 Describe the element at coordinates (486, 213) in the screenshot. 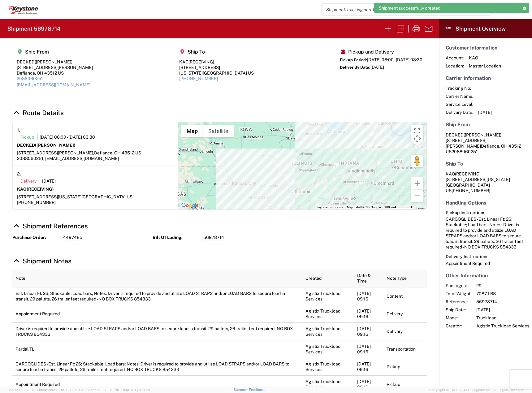

I see `h6: Pickup Instructions` at that location.